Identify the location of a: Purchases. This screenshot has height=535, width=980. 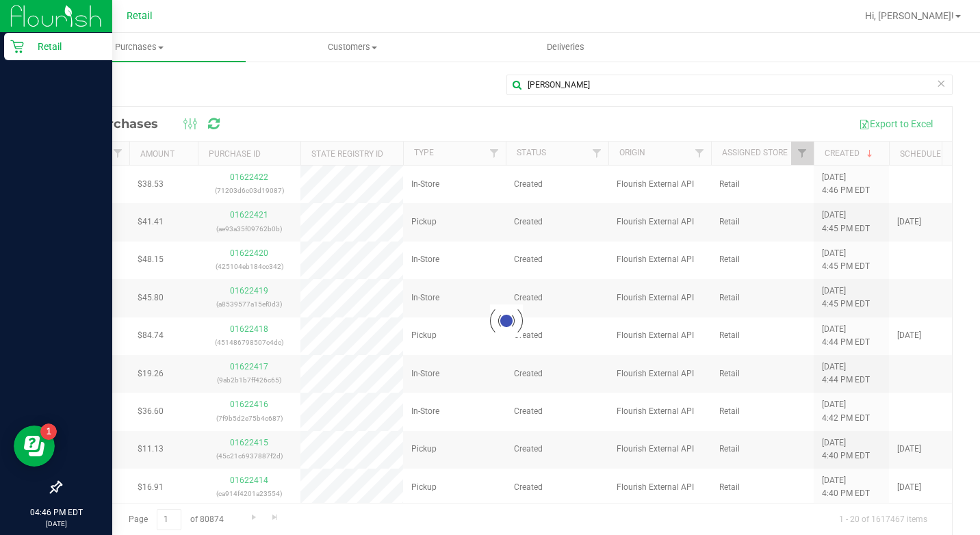
(139, 48).